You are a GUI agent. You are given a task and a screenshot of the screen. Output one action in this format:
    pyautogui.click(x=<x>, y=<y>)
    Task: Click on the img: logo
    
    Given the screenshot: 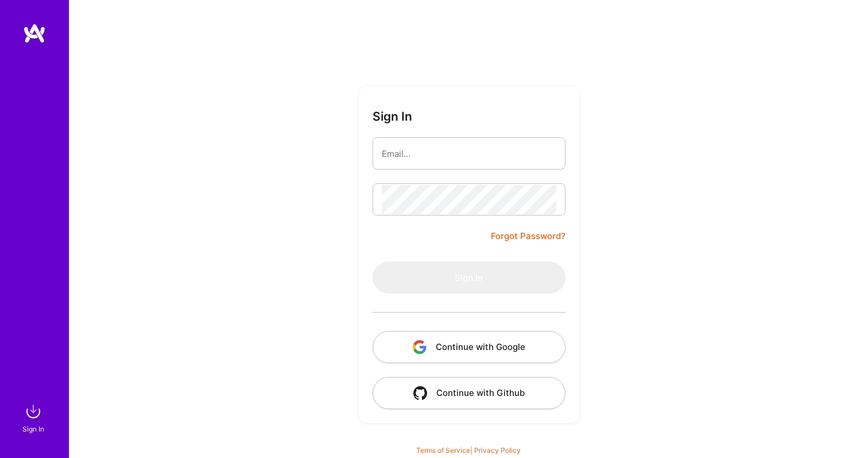 What is the action you would take?
    pyautogui.click(x=34, y=33)
    